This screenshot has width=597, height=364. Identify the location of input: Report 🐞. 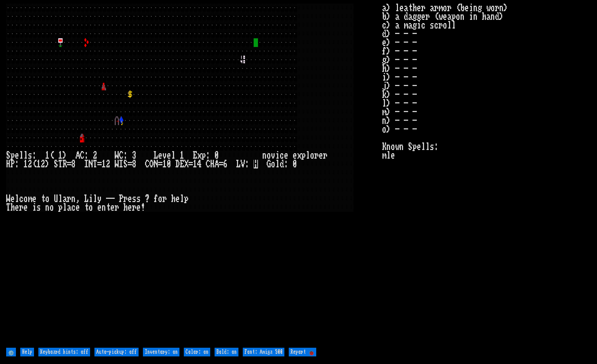
(303, 352).